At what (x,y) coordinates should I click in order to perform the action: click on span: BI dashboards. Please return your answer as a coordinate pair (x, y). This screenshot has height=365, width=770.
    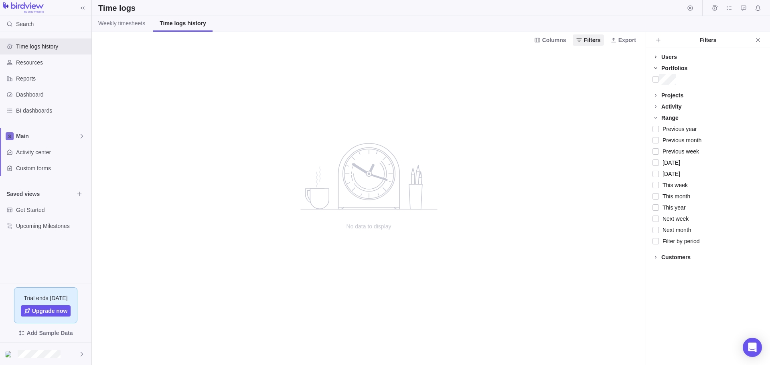
    Looking at the image, I should click on (52, 111).